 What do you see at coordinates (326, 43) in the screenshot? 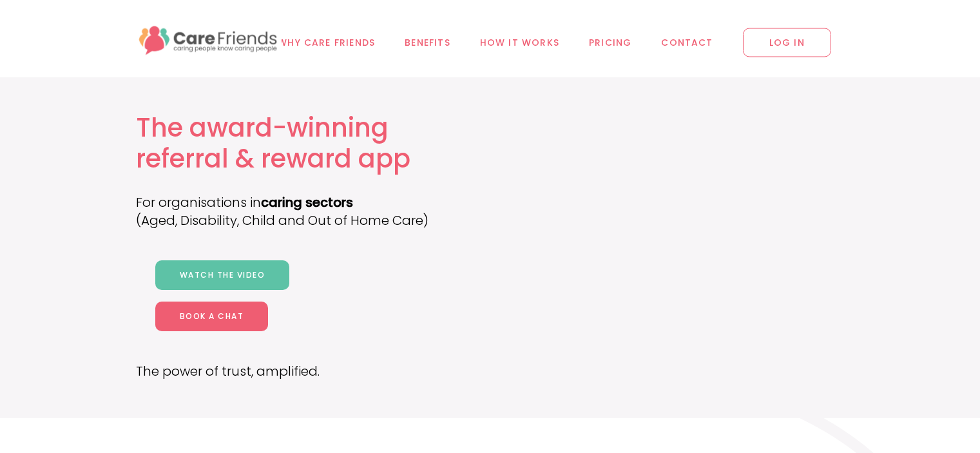
I see `span: Why Care Friends` at bounding box center [326, 43].